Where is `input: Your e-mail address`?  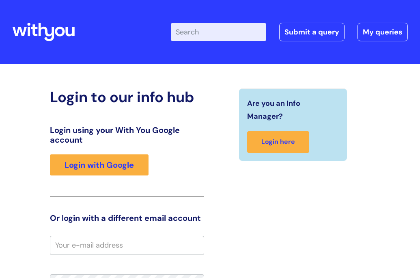 input: Your e-mail address is located at coordinates (127, 245).